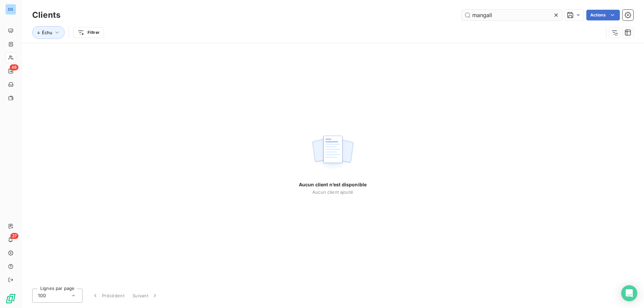 The width and height of the screenshot is (644, 308). I want to click on img: empty state, so click(333, 153).